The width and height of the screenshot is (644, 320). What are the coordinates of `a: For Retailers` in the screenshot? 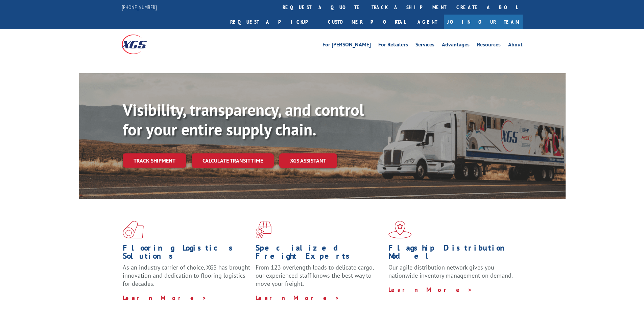 It's located at (393, 46).